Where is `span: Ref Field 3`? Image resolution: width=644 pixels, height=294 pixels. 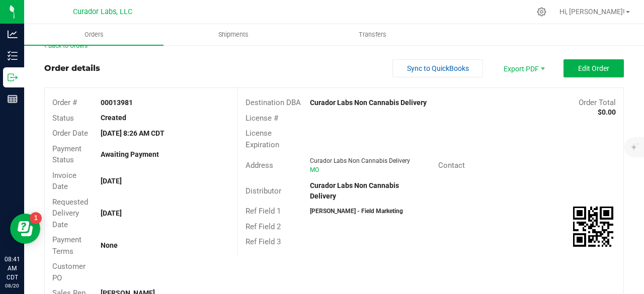
span: Ref Field 3 is located at coordinates (263, 242).